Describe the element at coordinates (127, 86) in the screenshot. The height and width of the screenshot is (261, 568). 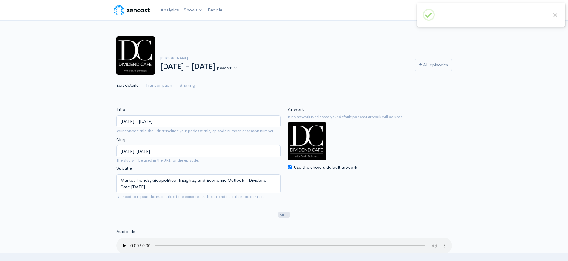
I see `a: Edit details` at that location.